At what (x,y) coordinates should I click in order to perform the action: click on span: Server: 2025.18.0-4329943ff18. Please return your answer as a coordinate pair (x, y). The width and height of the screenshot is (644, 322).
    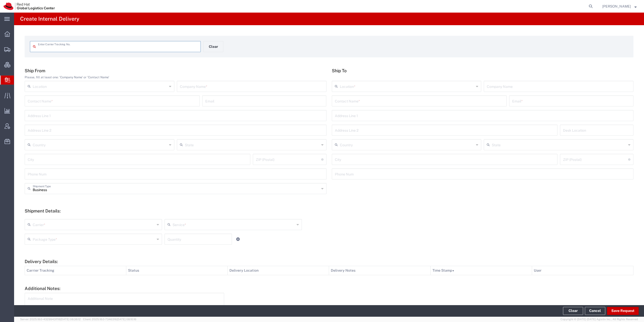
    Looking at the image, I should click on (50, 319).